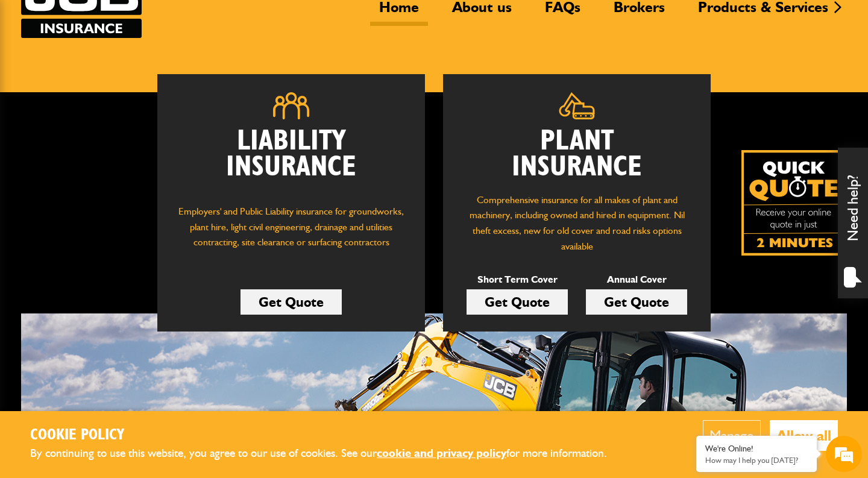 This screenshot has width=868, height=478. I want to click on a: cookie and privacy policy, so click(441, 453).